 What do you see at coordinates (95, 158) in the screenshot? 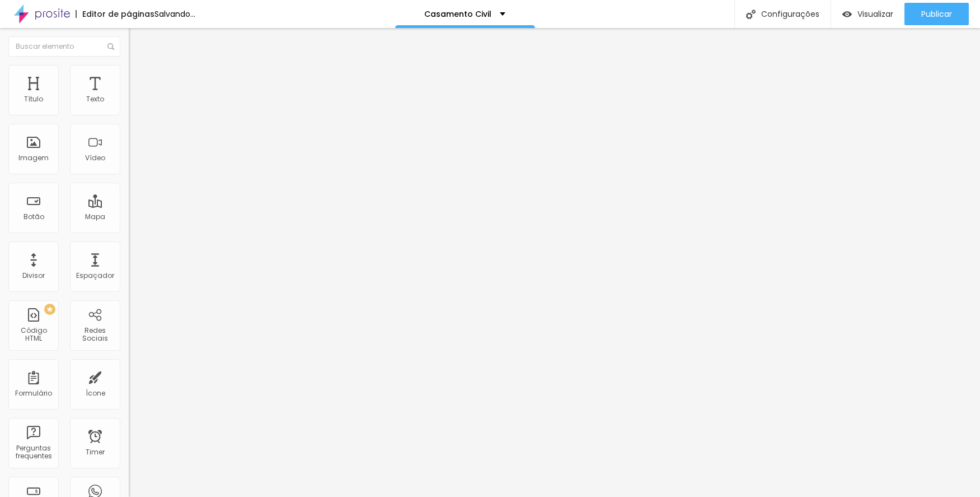
I see `div: Vídeo` at bounding box center [95, 158].